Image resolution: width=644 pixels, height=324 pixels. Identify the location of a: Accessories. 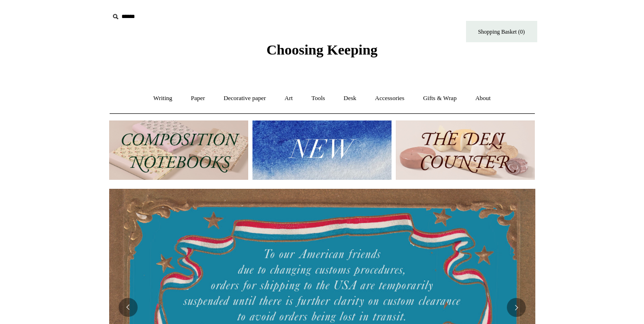
(390, 98).